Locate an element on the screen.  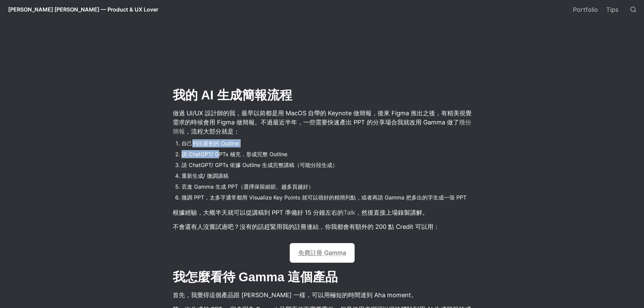
h2: 我的 AI 生成簡報流程 is located at coordinates (322, 95).